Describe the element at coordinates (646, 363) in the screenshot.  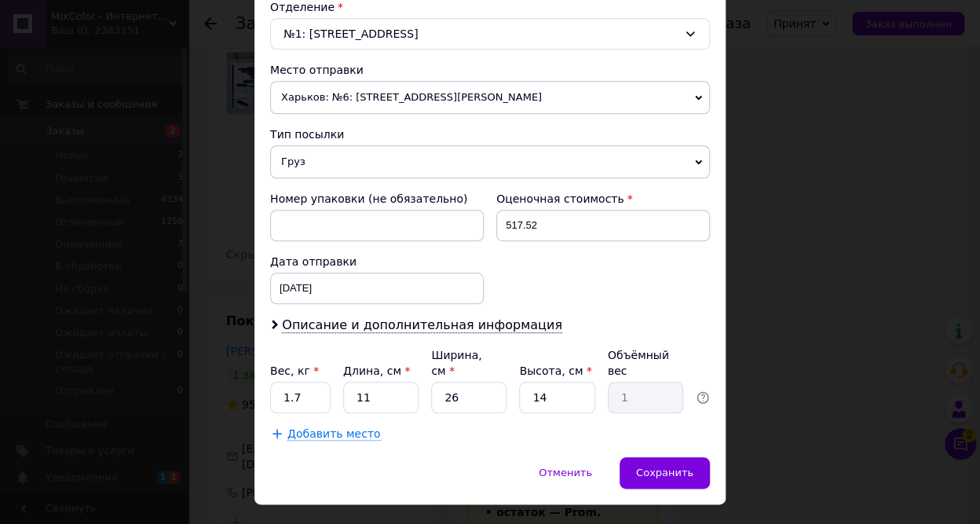
I see `div: Объёмный вес` at that location.